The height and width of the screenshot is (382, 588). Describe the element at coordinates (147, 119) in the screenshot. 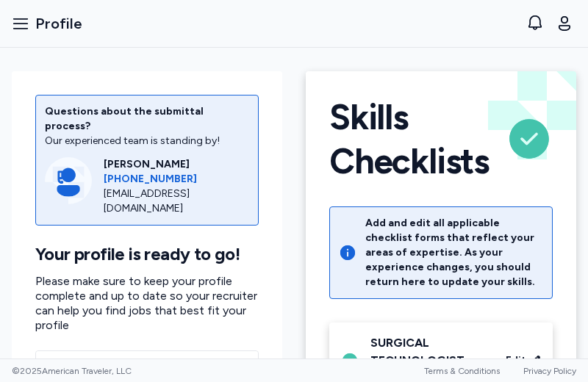

I see `div: Questions about the submittal process?` at that location.